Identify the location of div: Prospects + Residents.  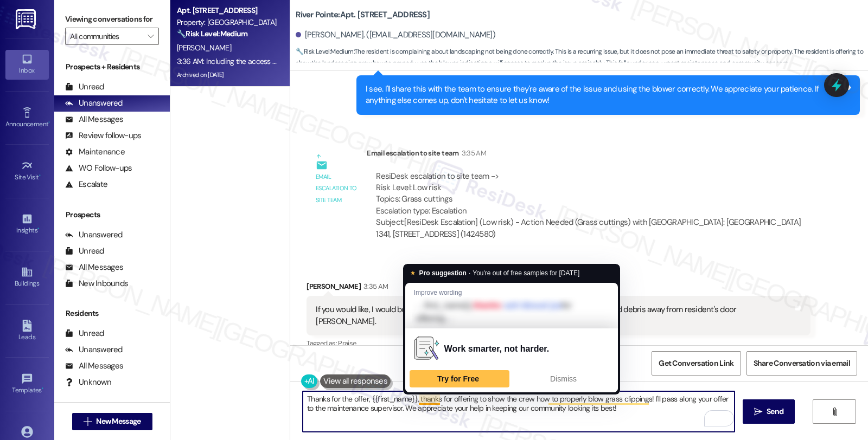
(112, 67).